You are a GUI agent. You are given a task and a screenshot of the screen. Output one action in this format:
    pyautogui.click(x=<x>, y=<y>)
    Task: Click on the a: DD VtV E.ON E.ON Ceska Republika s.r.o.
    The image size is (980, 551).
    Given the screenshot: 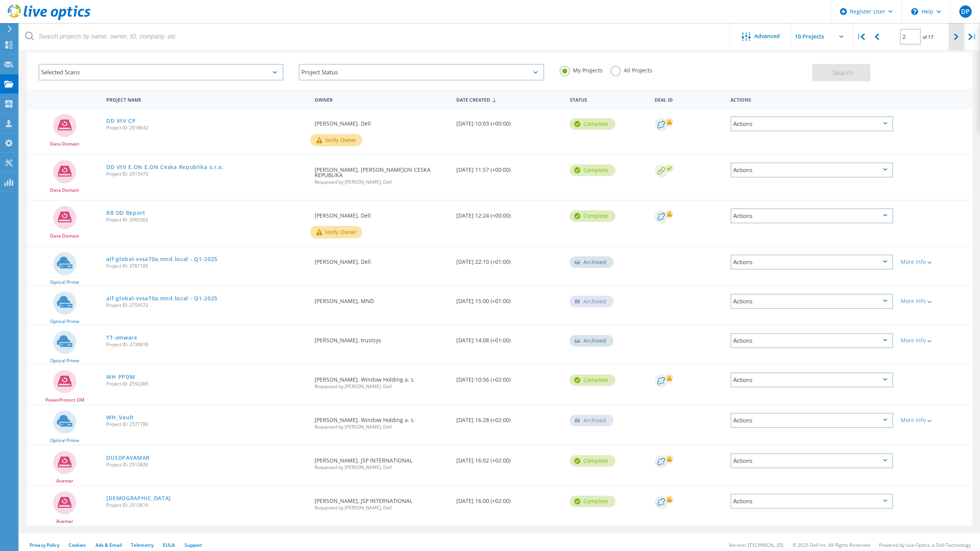 What is the action you would take?
    pyautogui.click(x=165, y=167)
    